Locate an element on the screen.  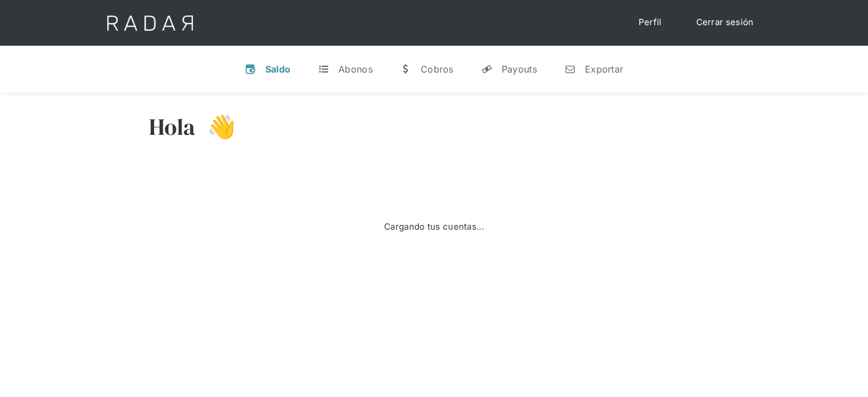
div: Payouts is located at coordinates (520, 69).